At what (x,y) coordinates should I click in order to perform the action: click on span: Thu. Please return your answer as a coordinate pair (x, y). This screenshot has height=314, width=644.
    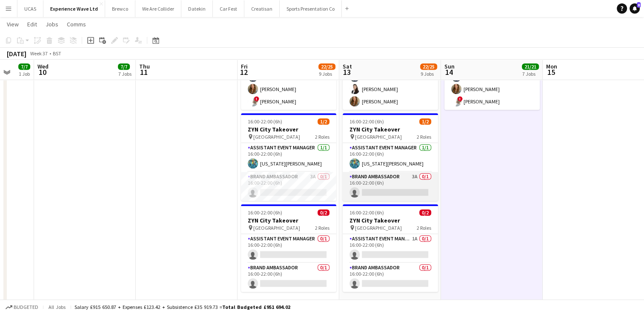
    Looking at the image, I should click on (144, 66).